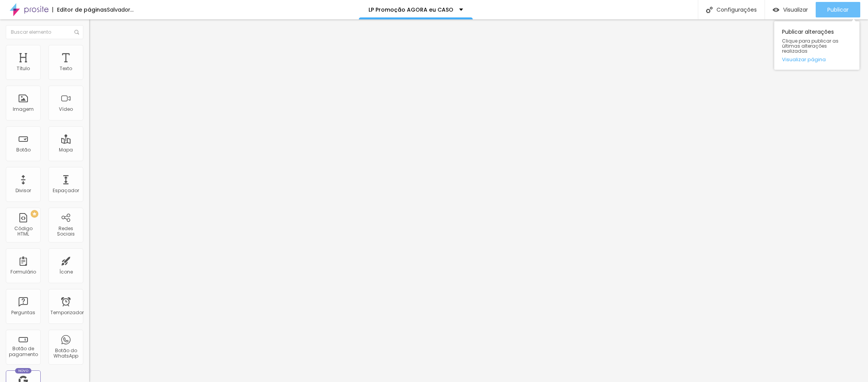 The height and width of the screenshot is (382, 868). I want to click on font: Publicar alterações, so click(808, 32).